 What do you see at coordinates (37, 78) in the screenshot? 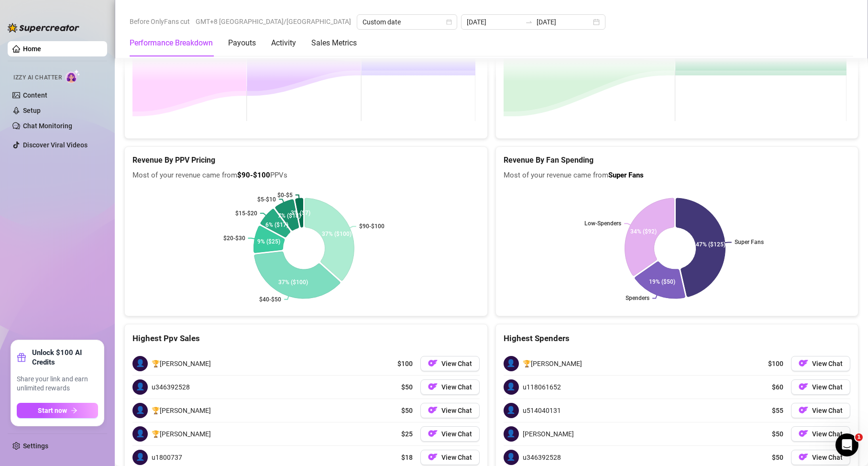
I see `span: Izzy AI Chatter` at bounding box center [37, 78].